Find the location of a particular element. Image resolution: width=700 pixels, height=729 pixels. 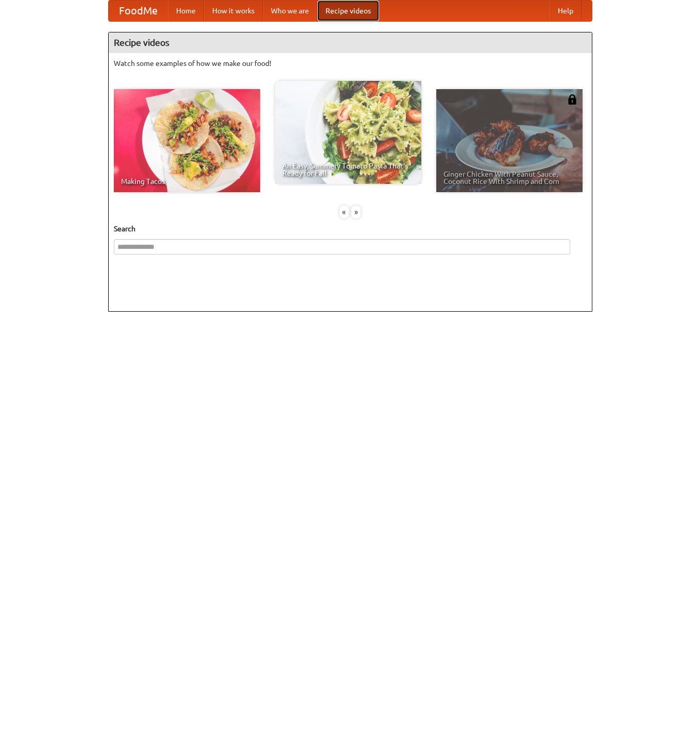

a: How it works is located at coordinates (233, 11).